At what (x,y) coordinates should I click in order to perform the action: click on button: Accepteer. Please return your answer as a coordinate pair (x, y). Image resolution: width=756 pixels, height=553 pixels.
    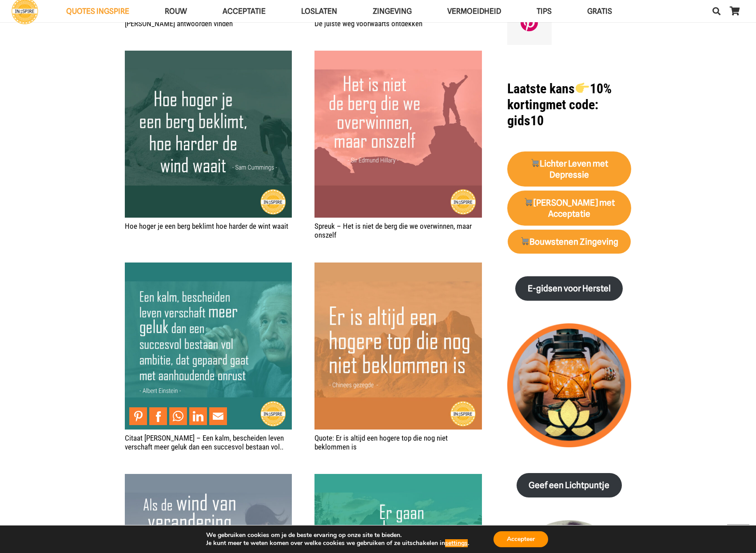
    Looking at the image, I should click on (521, 539).